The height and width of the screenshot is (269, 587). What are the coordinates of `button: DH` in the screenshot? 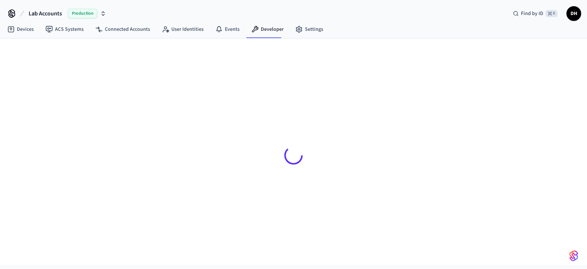 It's located at (574, 14).